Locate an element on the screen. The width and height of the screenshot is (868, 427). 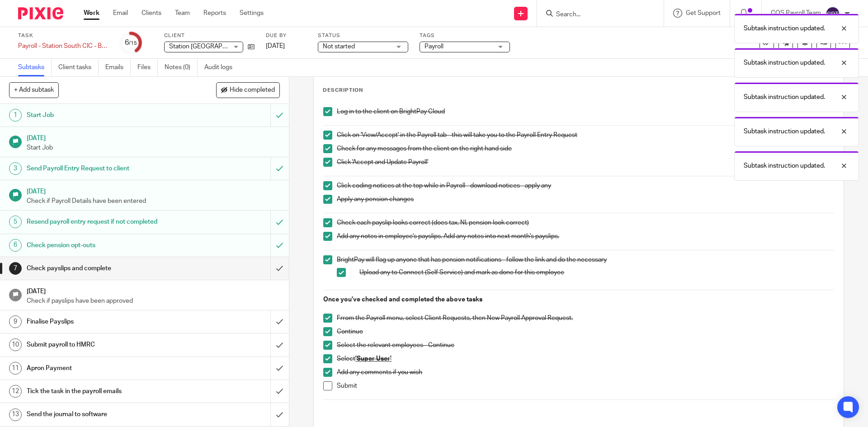
p: Click 'Accept and Update Payroll' is located at coordinates (585, 162).